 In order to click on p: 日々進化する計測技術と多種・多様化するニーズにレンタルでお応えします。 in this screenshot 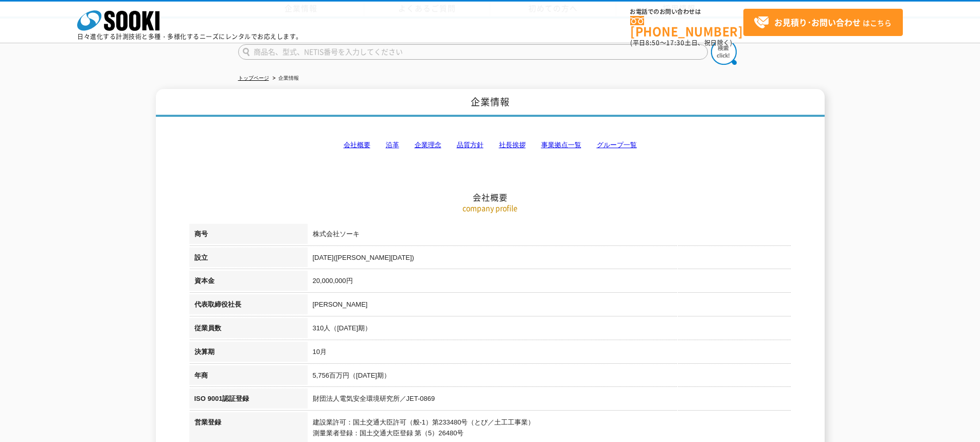, I will do `click(190, 37)`.